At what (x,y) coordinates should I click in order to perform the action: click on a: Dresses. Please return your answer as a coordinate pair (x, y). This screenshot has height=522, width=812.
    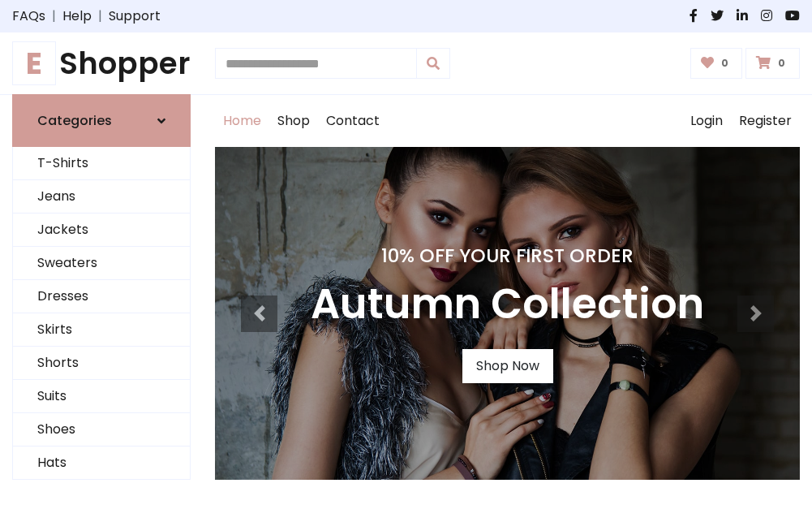
    Looking at the image, I should click on (102, 296).